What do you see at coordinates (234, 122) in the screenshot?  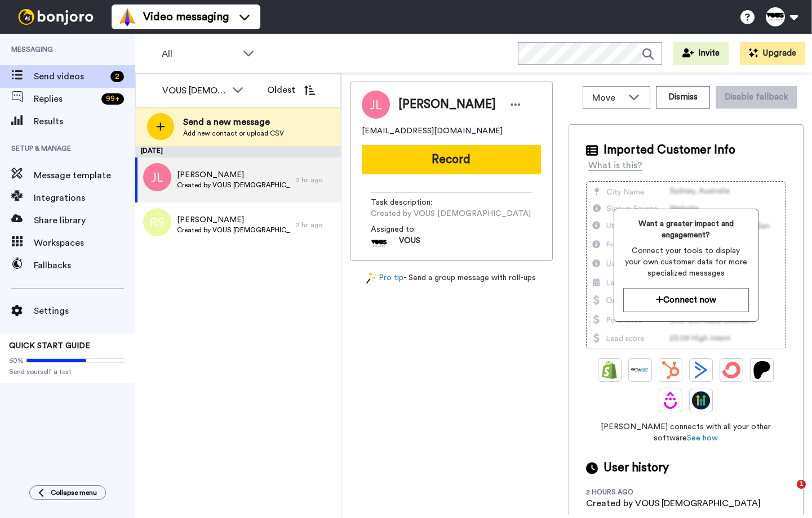 I see `span: Send a new message` at bounding box center [234, 122].